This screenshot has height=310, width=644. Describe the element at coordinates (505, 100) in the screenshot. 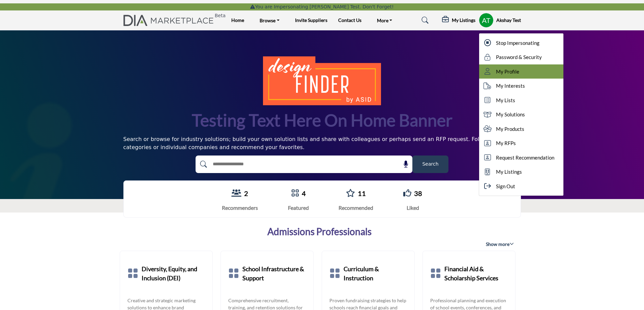

I see `span: My Lists` at that location.